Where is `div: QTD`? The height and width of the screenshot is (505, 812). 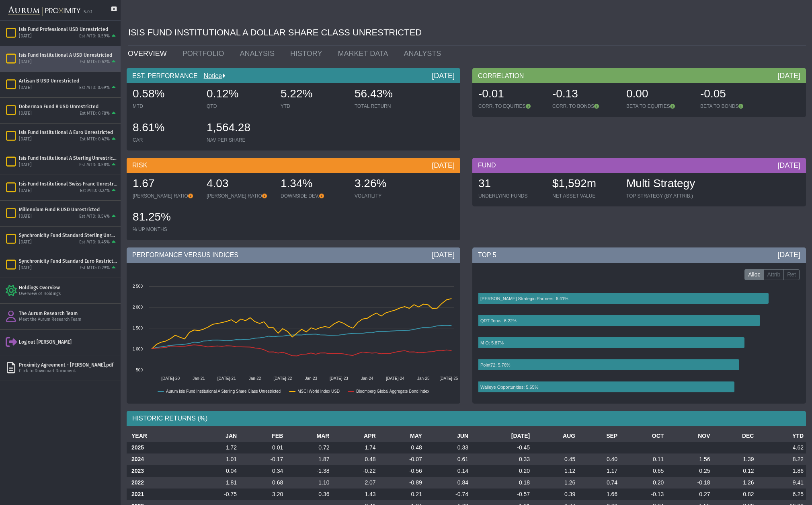 div: QTD is located at coordinates (240, 107).